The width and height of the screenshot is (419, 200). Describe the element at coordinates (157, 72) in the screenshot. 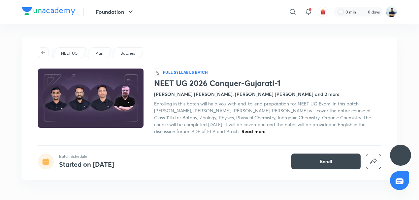

I see `span: ગુ` at that location.